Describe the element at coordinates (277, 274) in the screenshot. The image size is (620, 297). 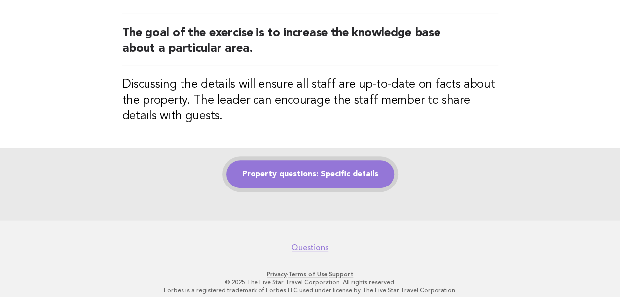
I see `a: Privacy` at that location.